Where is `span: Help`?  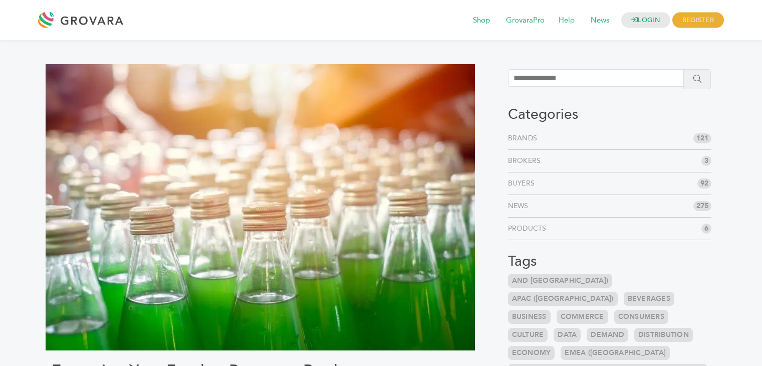 span: Help is located at coordinates (567, 21).